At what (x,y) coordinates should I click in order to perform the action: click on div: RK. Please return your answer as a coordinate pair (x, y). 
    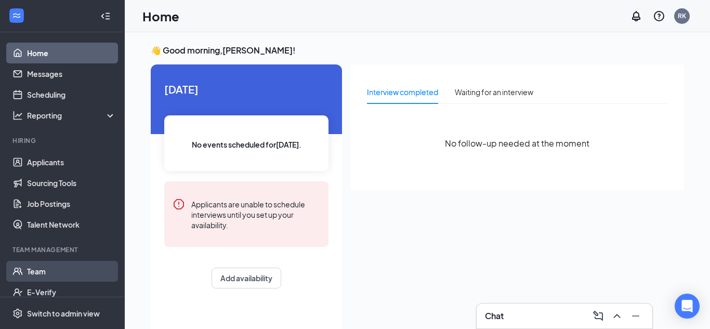
    Looking at the image, I should click on (682, 16).